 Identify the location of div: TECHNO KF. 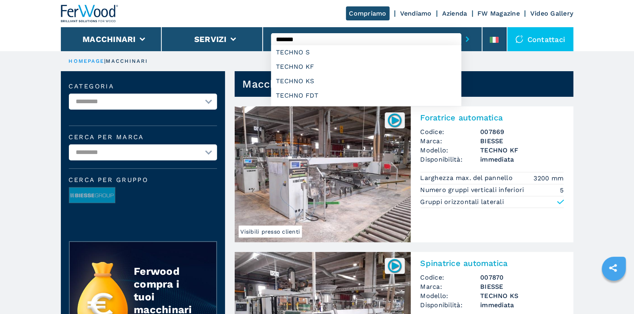
(366, 67).